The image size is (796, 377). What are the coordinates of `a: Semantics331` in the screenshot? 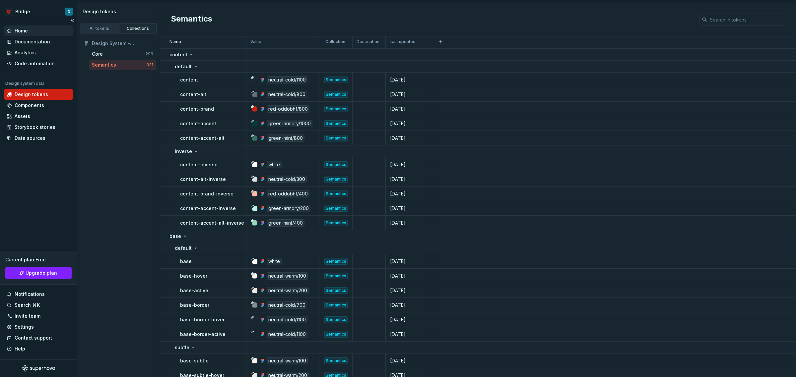 It's located at (122, 65).